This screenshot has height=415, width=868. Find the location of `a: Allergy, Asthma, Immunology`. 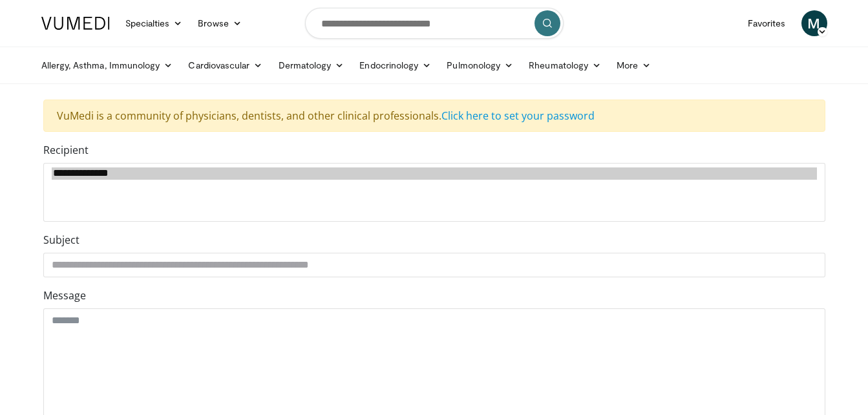

a: Allergy, Asthma, Immunology is located at coordinates (107, 65).